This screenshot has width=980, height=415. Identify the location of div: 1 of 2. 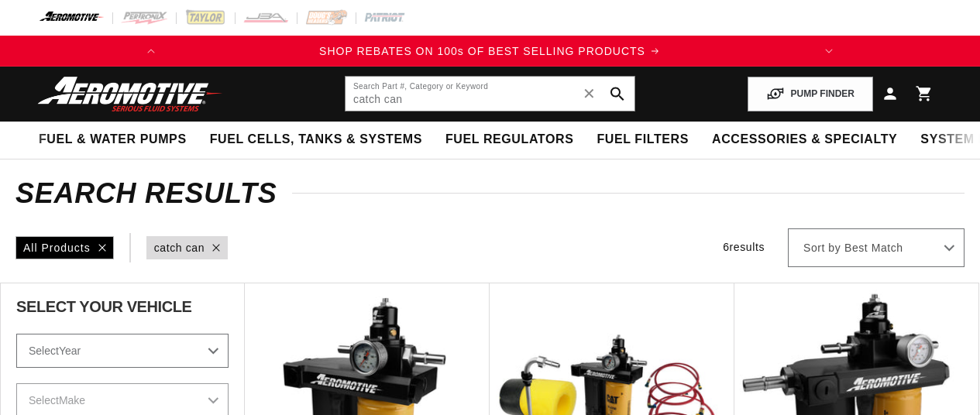
(490, 51).